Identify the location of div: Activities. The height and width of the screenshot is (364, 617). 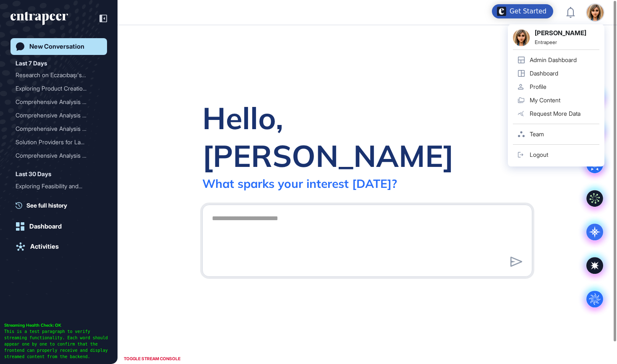
(45, 247).